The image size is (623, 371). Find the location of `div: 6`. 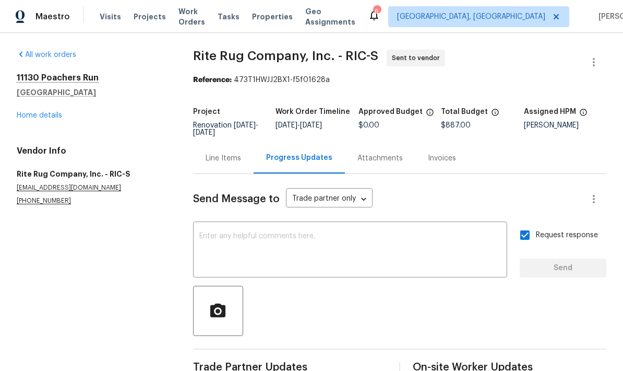

div: 6 is located at coordinates (377, 11).